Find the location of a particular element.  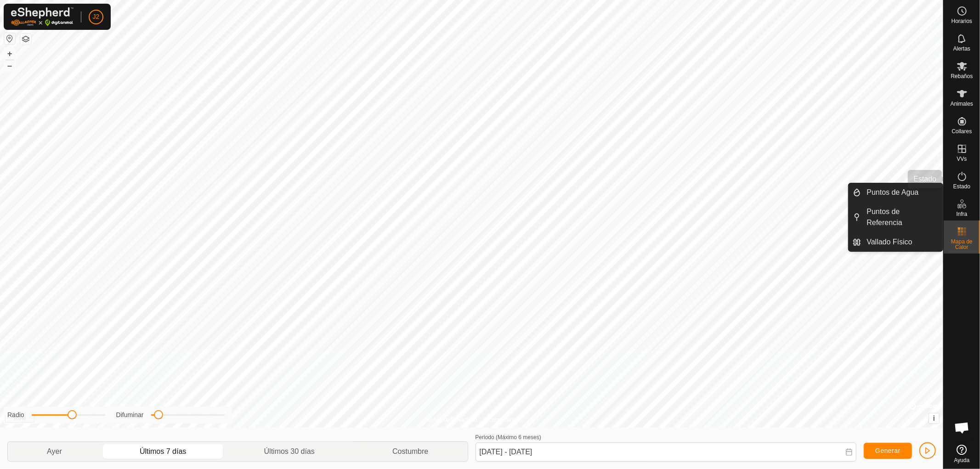

span: Rebaños is located at coordinates (961, 76).